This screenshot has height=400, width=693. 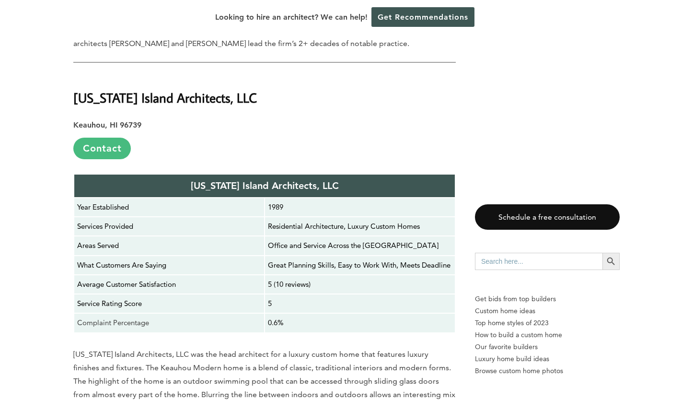 I want to click on strong: Keauhou, HI 96739, so click(x=107, y=125).